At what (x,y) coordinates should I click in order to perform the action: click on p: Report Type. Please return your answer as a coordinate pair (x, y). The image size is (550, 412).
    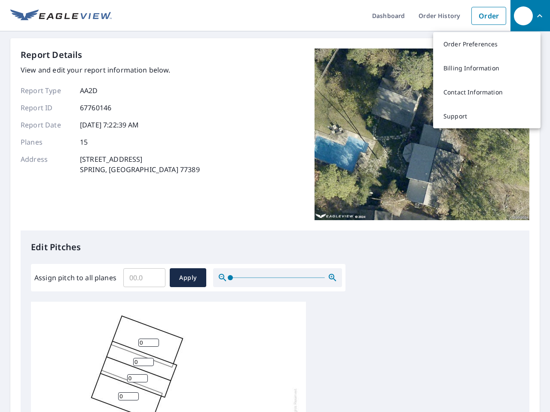
    Looking at the image, I should click on (46, 91).